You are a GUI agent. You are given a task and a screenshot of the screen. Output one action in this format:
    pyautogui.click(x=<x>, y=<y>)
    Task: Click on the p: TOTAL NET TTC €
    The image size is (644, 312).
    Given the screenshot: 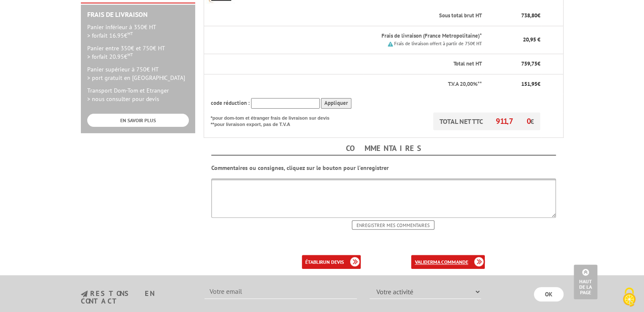 What is the action you would take?
    pyautogui.click(x=486, y=121)
    